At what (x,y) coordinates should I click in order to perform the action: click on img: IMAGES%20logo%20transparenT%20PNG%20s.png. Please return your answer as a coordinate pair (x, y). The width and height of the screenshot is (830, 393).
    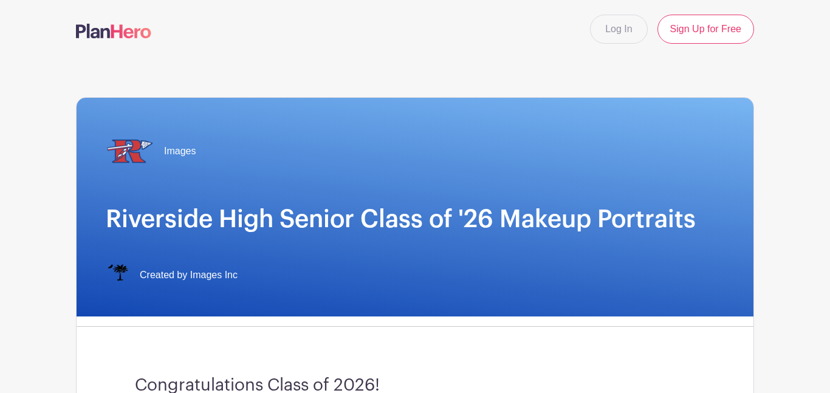
    Looking at the image, I should click on (118, 275).